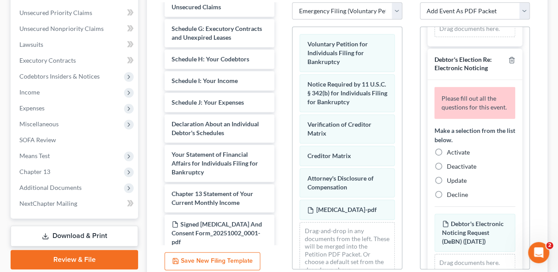  I want to click on span: Notice Required by 11 U.S.C. § 342(b) for Individuals Filing for Bankruptcy, so click(347, 93).